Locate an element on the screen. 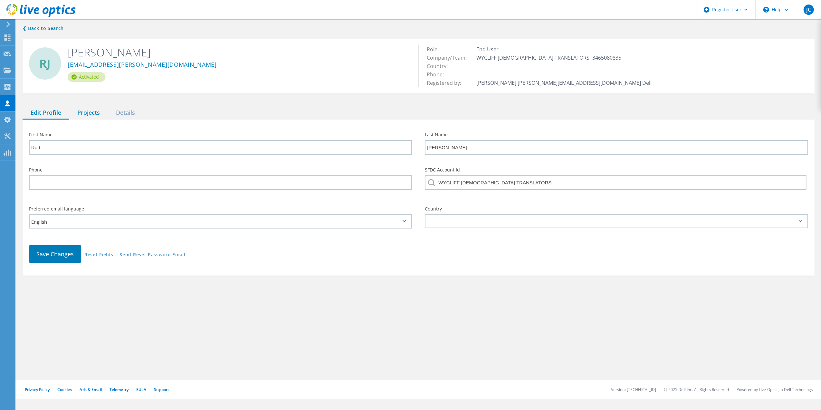 Image resolution: width=821 pixels, height=410 pixels. label: Phone is located at coordinates (220, 170).